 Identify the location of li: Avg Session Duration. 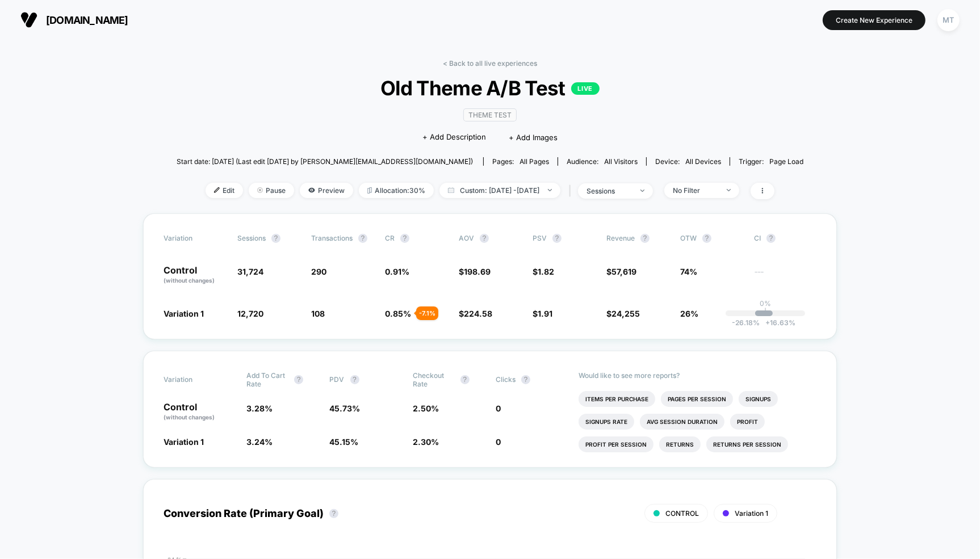
(682, 422).